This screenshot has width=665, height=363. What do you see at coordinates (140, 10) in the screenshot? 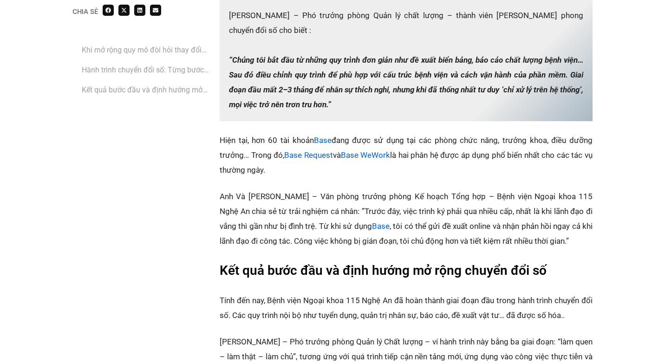
I see `div: Share on linkedin` at bounding box center [140, 10].